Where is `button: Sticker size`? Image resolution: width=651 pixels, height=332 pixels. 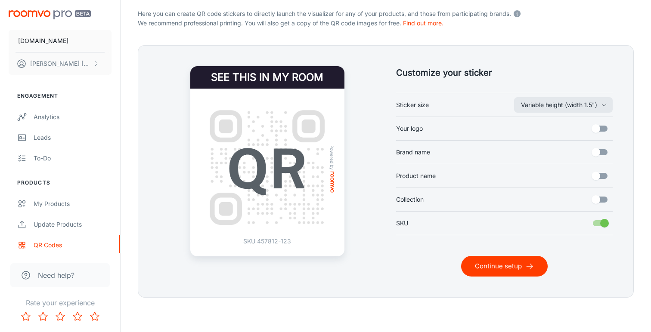 button: Sticker size is located at coordinates (563, 105).